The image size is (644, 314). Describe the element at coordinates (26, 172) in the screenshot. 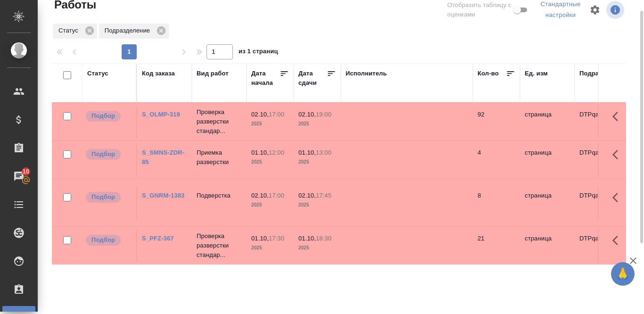

I see `span: 10` at that location.